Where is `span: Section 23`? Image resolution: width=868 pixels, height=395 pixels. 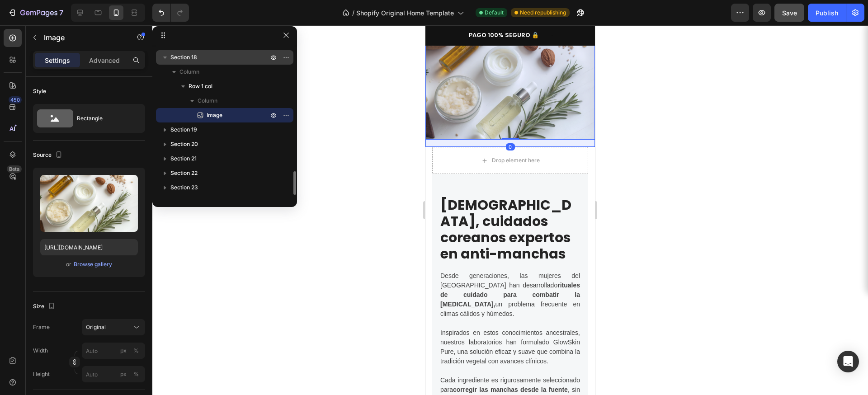
span: Section 23 is located at coordinates (184, 187).